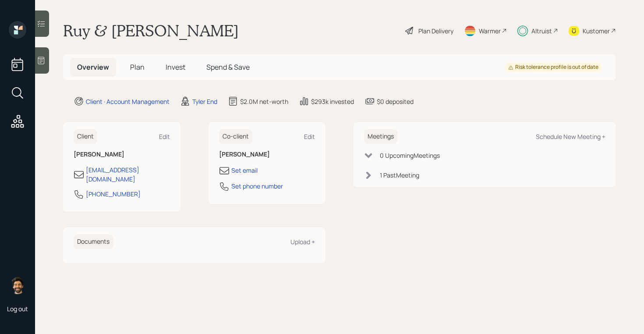 This screenshot has height=334, width=644. Describe the element at coordinates (93, 67) in the screenshot. I see `span: Overview` at that location.